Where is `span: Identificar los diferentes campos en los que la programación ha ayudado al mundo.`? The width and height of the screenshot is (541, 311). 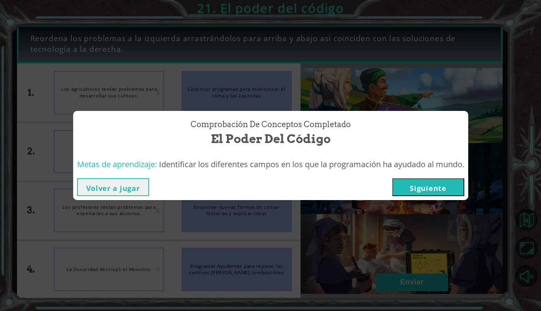
span: Identificar los diferentes campos en los que la programación ha ayudado al mundo. is located at coordinates (312, 164).